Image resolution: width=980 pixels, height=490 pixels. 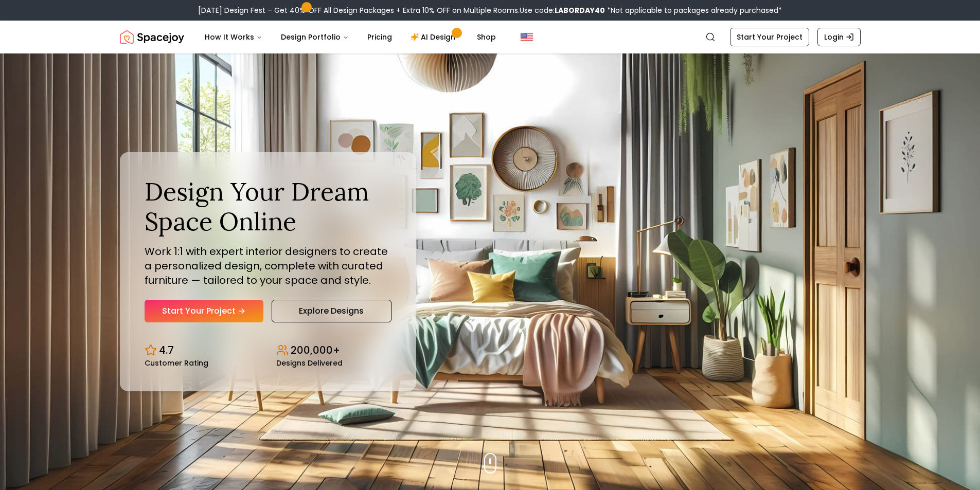 What do you see at coordinates (268, 266) in the screenshot?
I see `p: Work 1:1 with expert interior designers to create a personalized design, complete with curated fu...` at bounding box center [268, 266].